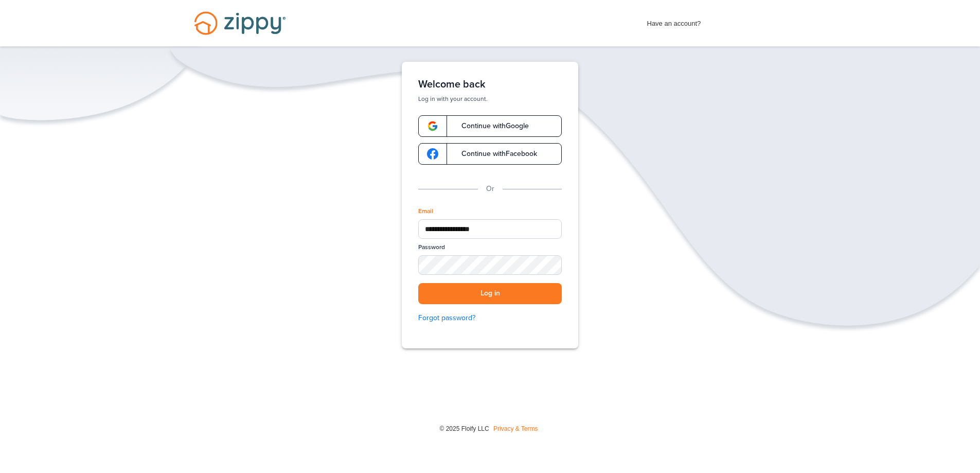 The height and width of the screenshot is (473, 980). Describe the element at coordinates (515, 428) in the screenshot. I see `a: Privacy & Terms` at that location.